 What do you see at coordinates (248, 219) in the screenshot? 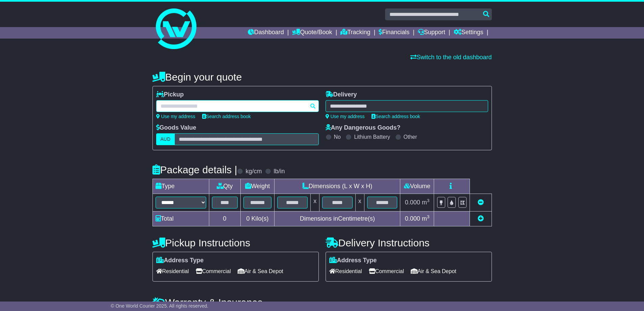
I see `span: 0` at bounding box center [248, 219].